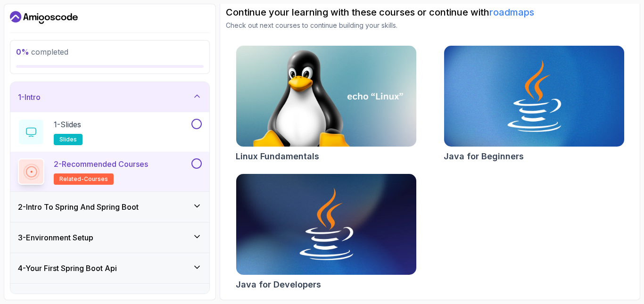 The height and width of the screenshot is (304, 644). I want to click on h2: Java for Developers, so click(279, 284).